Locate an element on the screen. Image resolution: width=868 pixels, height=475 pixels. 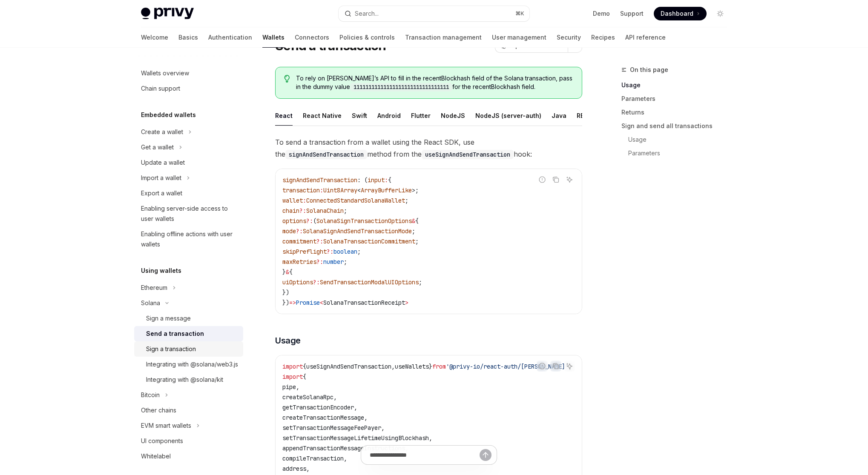
div: UI components is located at coordinates (162, 441).